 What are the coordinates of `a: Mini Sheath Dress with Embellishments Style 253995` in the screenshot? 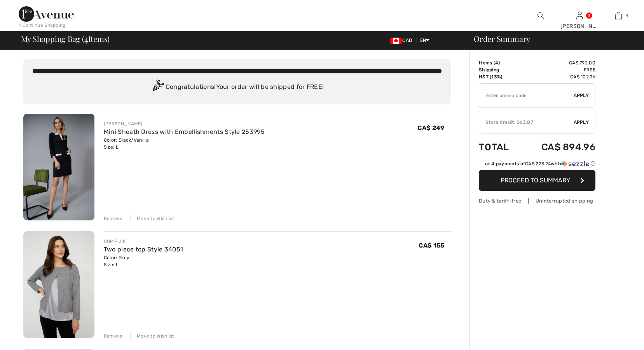 It's located at (184, 131).